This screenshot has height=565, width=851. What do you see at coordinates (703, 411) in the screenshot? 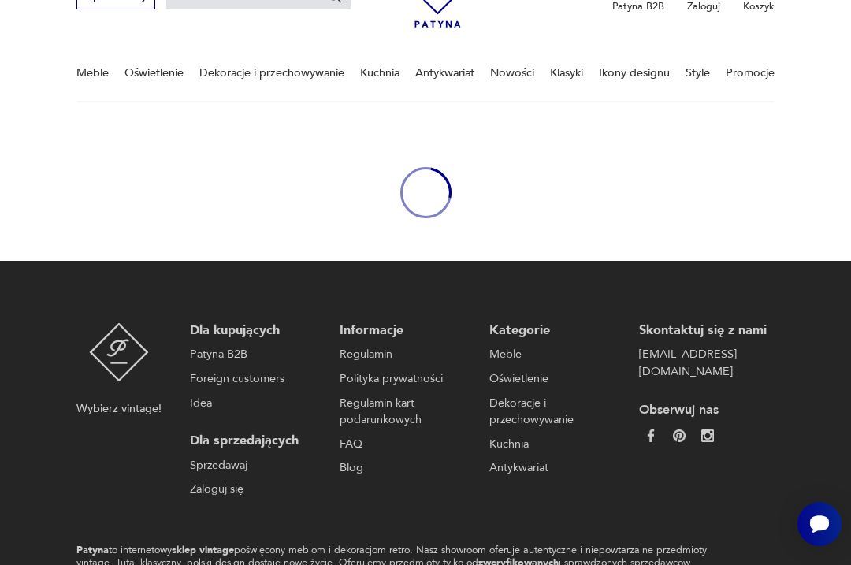
I see `p: Obserwuj nas` at bounding box center [703, 411].